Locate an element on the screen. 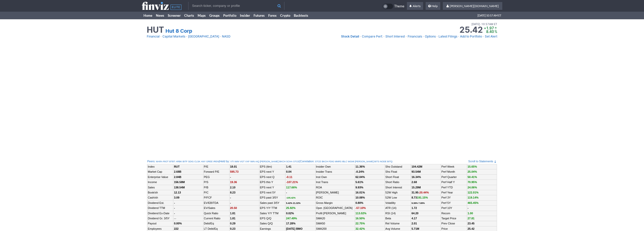 The image size is (644, 231). a: BITS is located at coordinates (377, 161).